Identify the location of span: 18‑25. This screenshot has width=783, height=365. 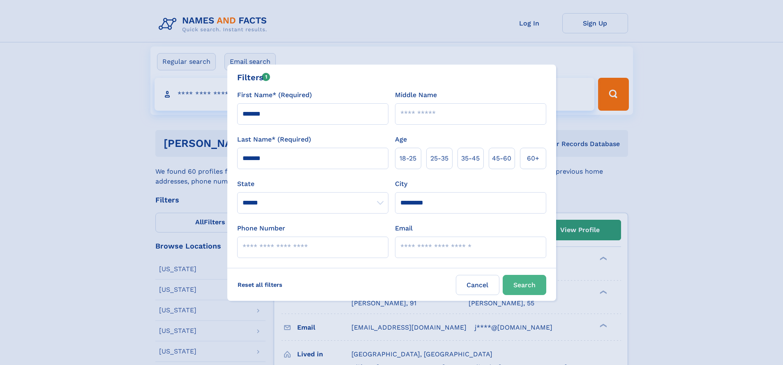
(408, 158).